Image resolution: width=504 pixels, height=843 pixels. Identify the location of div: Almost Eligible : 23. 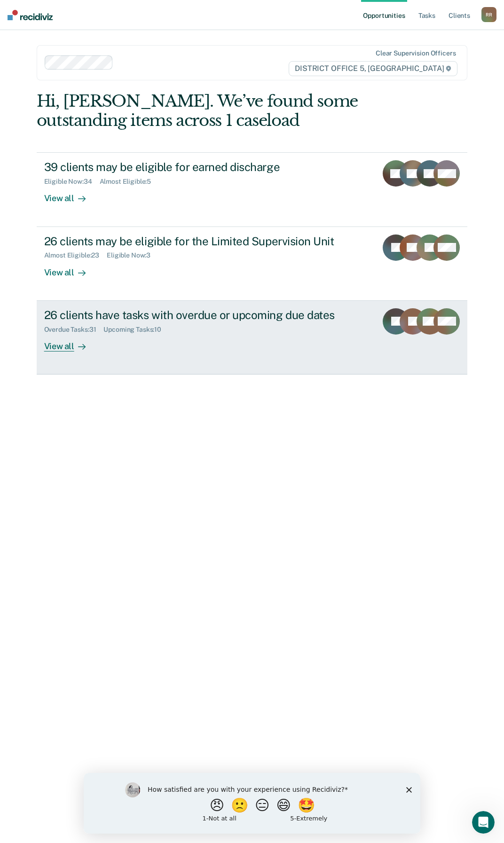
(76, 255).